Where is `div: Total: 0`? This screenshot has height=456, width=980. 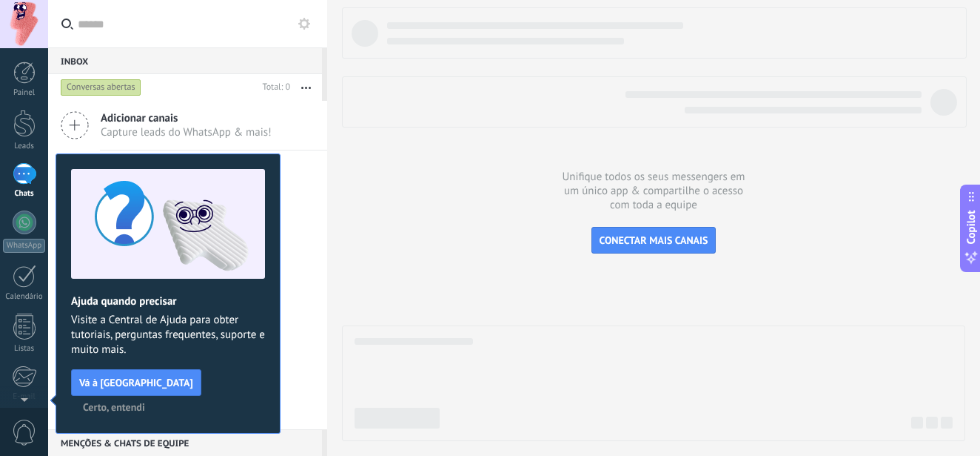
div: Total: 0 is located at coordinates (273, 87).